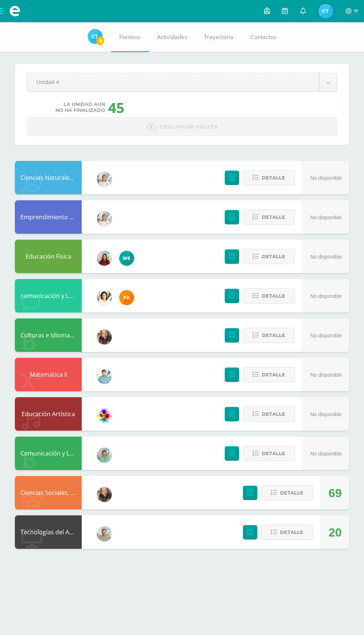 The width and height of the screenshot is (364, 635). What do you see at coordinates (48, 374) in the screenshot?
I see `div: Matemática II` at bounding box center [48, 374].